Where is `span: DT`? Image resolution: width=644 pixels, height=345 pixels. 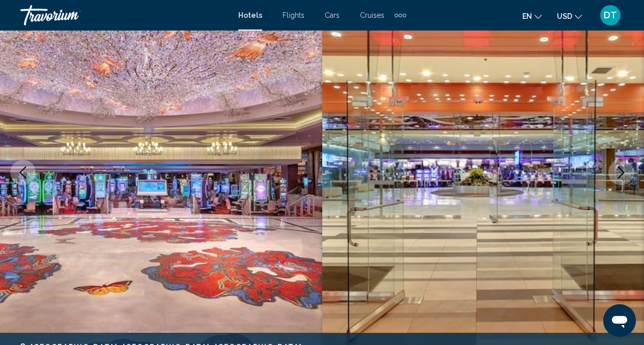
span: DT is located at coordinates (610, 16).